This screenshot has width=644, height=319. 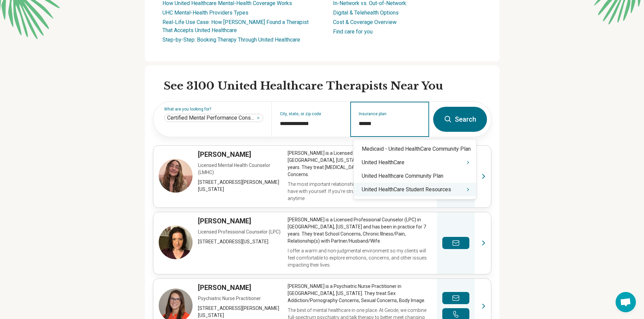 I want to click on a: Step-by-Step: Booking Therapy Through United Healthcare, so click(x=231, y=40).